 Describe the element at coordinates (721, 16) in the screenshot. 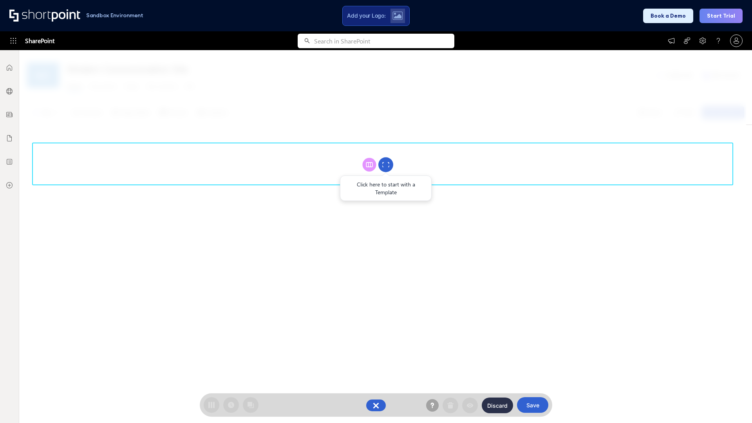

I see `button: Start Trial` at that location.